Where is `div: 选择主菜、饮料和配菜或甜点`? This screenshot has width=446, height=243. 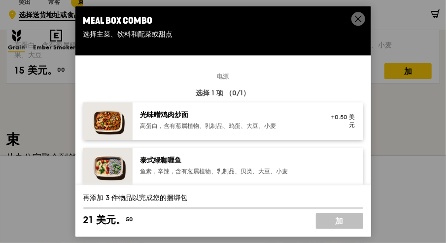 div: 选择主菜、饮料和配菜或甜点 is located at coordinates (223, 35).